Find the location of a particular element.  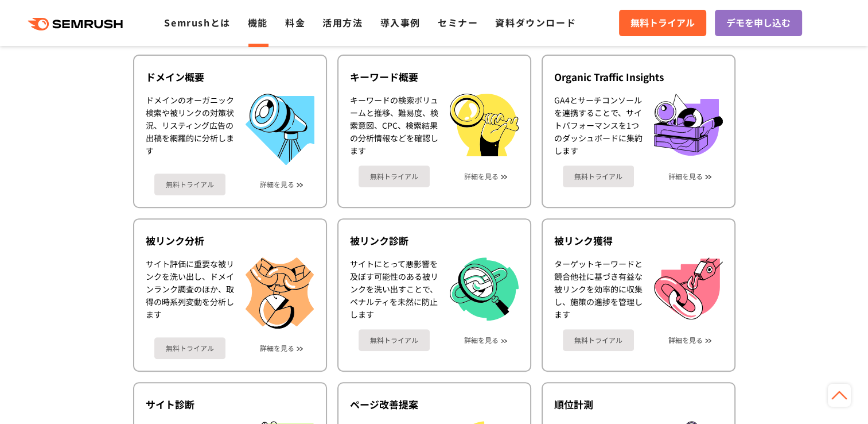

a: 活用方法 is located at coordinates (343, 22).